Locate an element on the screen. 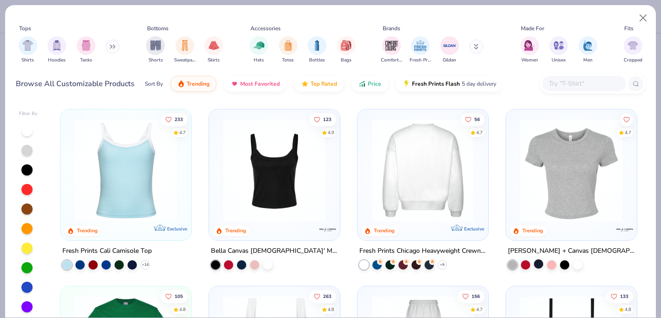  div: filter for Sweatpants is located at coordinates (185, 50).